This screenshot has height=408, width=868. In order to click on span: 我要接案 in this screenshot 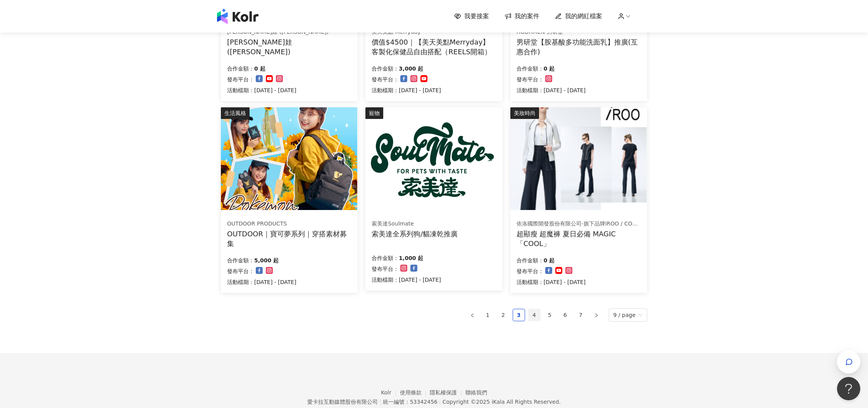, I will do `click(477, 16)`.